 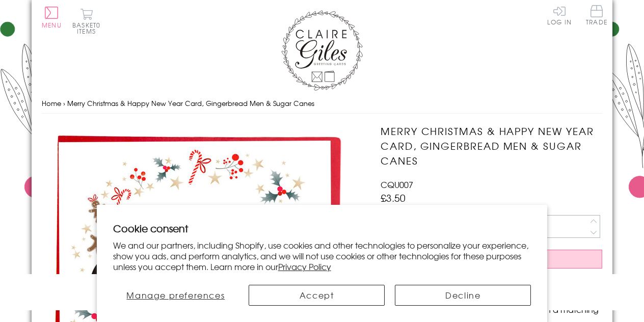 What do you see at coordinates (397, 184) in the screenshot?
I see `span: CQU007` at bounding box center [397, 184].